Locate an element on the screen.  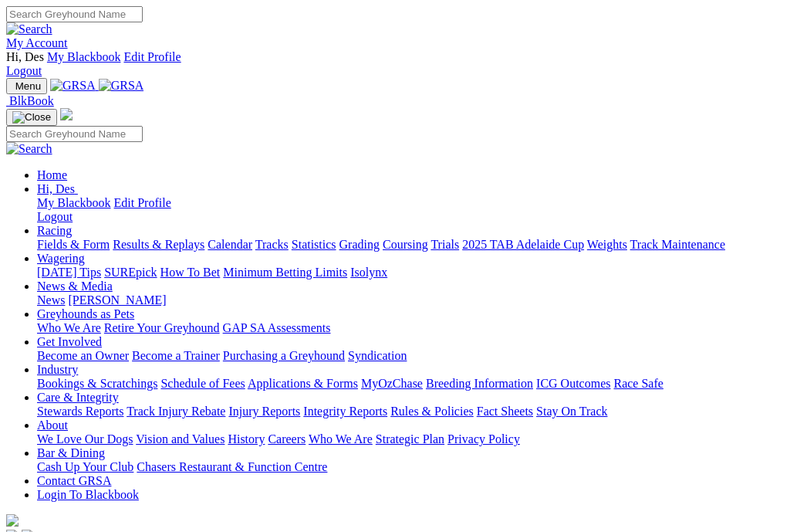
div: News & Media is located at coordinates (410, 300).